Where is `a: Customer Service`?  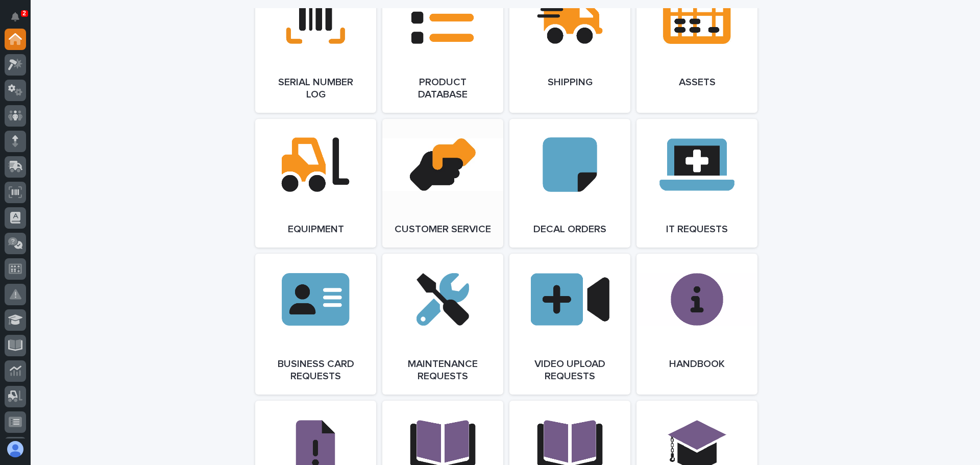 a: Customer Service is located at coordinates (442, 183).